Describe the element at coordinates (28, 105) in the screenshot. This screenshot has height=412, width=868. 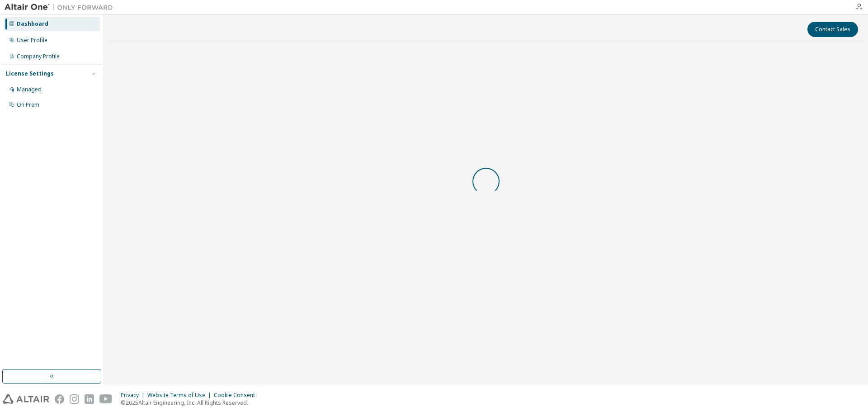
I see `div: On Prem` at that location.